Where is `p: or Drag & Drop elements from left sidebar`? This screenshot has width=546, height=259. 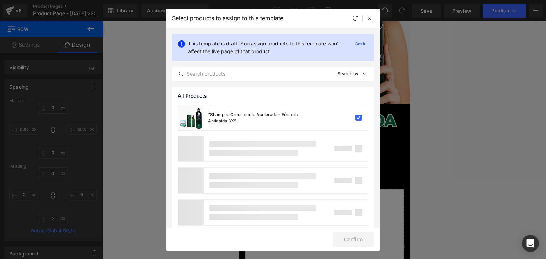 p: or Drag & Drop elements from left sidebar is located at coordinates (85, 227).